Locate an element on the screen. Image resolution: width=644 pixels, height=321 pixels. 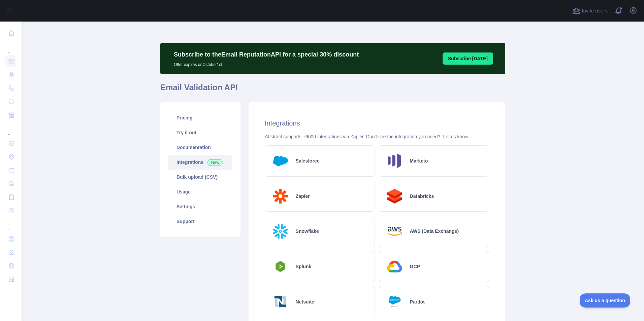
h2: Marketo is located at coordinates (419, 161).